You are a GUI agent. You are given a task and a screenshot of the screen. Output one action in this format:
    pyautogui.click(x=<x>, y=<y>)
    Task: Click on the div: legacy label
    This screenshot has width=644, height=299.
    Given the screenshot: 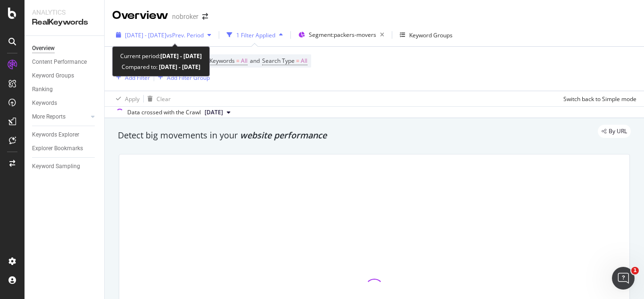 What is the action you would take?
    pyautogui.click(x=614, y=131)
    